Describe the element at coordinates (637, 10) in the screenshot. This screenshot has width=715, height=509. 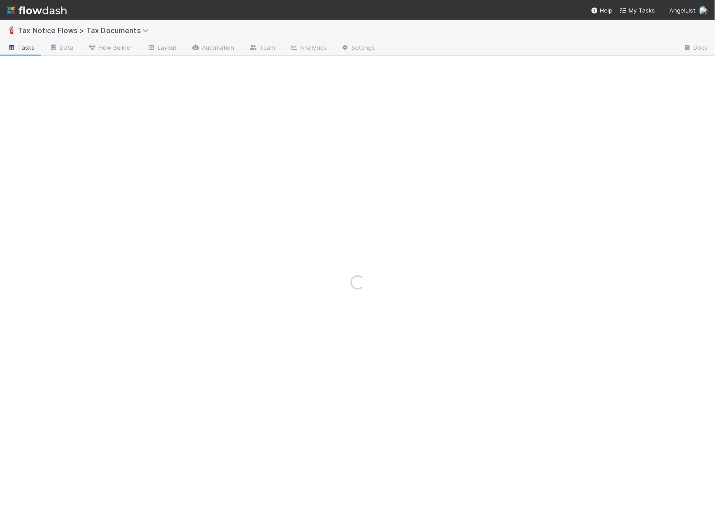
I see `span: My Tasks` at that location.